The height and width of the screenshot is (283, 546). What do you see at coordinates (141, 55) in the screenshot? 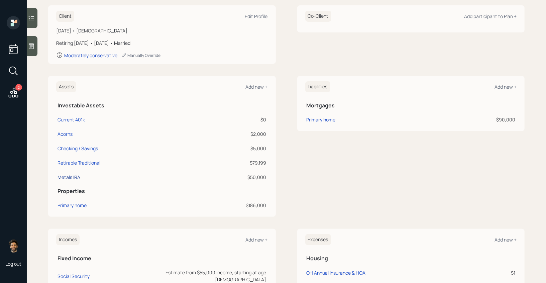
I see `div: Manually Override` at bounding box center [141, 55].